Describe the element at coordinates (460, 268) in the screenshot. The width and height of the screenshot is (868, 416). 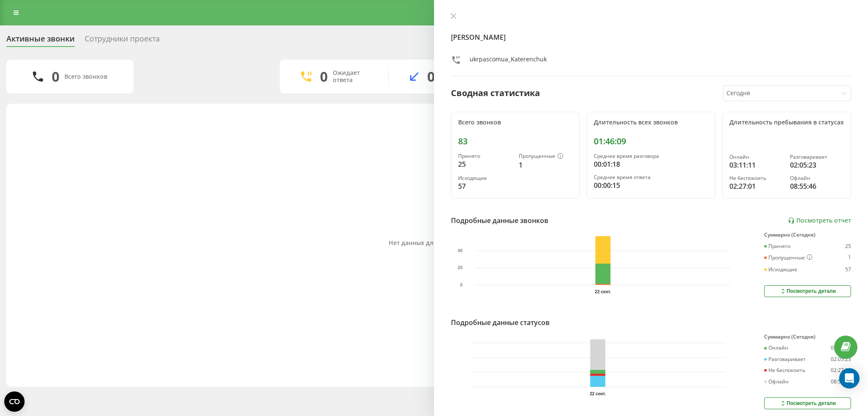
I see `text: 20` at that location.